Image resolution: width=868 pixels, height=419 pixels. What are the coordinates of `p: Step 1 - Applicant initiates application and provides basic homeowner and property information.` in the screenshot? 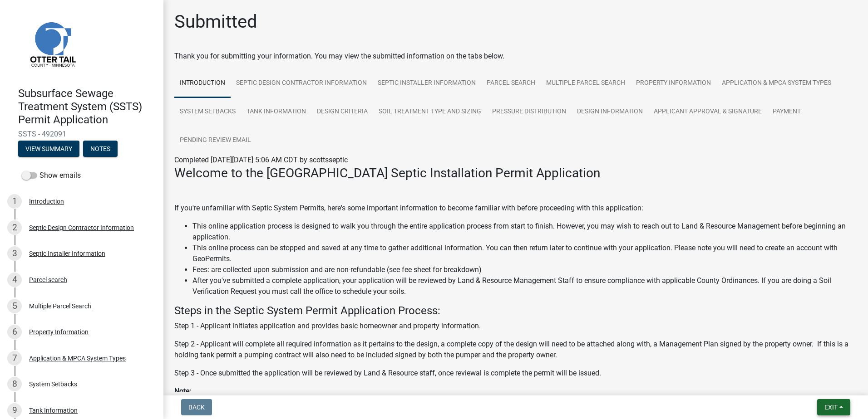 It's located at (516, 326).